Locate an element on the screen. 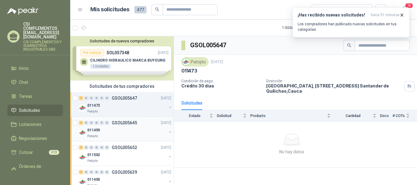 This screenshot has height=185, width=417. th: Producto is located at coordinates (292, 116).